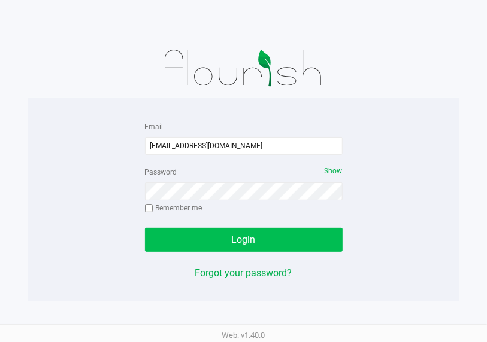  Describe the element at coordinates (174, 208) in the screenshot. I see `label: Remember me` at that location.